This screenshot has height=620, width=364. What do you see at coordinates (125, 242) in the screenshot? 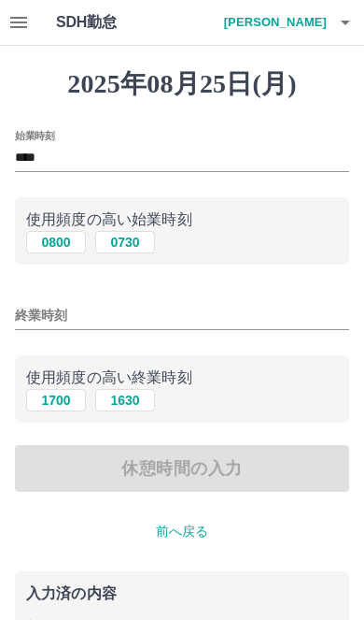
I see `button: 0730` at bounding box center [125, 242].